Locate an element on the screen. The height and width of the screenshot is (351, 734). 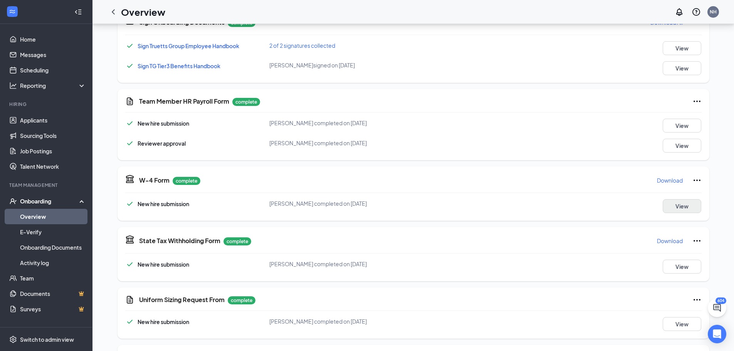
span: Sign Truetts Group Employee Handbook is located at coordinates (188, 46).